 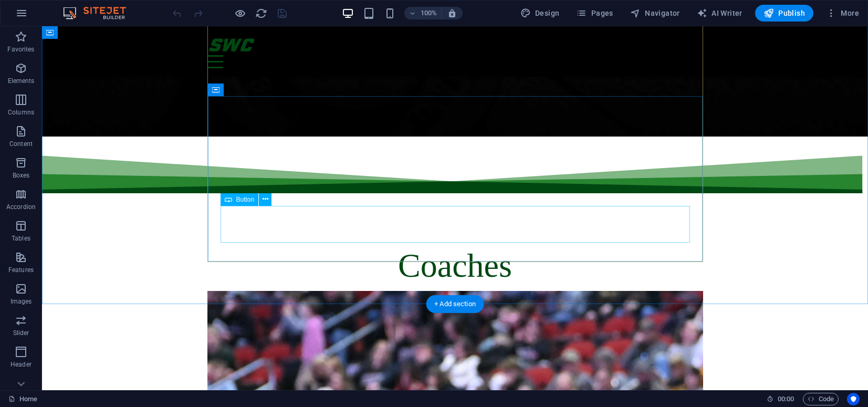 I want to click on img: Editor Logo, so click(x=99, y=13).